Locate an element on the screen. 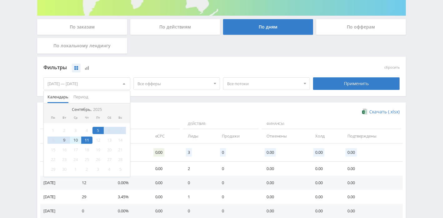  div: 8 is located at coordinates (53, 140).